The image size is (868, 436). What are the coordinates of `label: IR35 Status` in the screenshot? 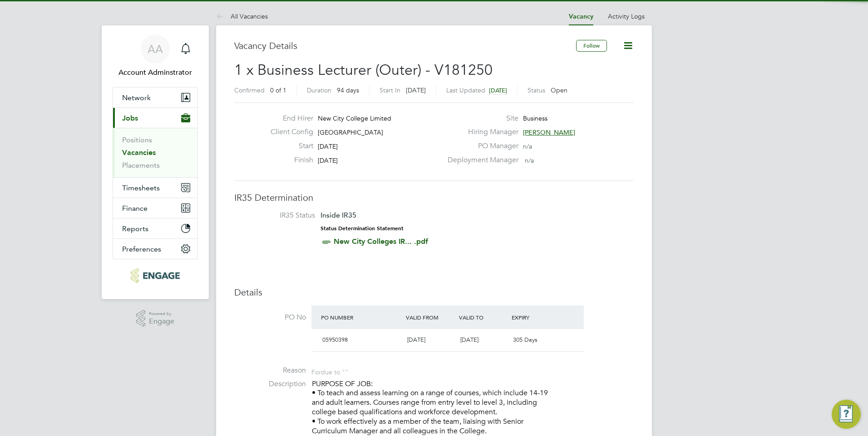 It's located at (279, 215).